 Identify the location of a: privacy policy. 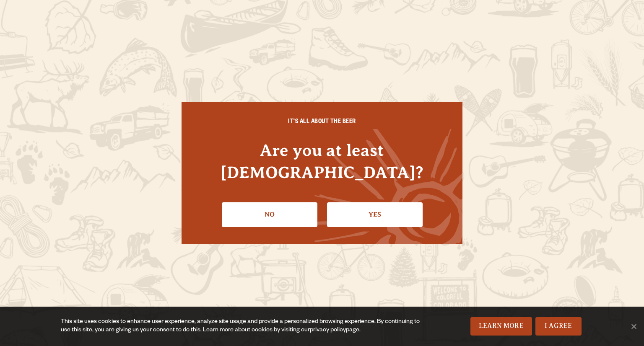
(328, 331).